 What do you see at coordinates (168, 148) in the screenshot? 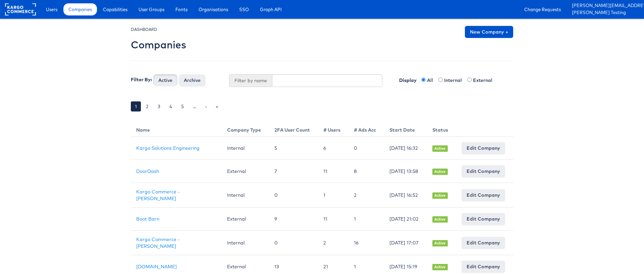
I see `a: Kargo Solutions Engineering` at bounding box center [168, 148].